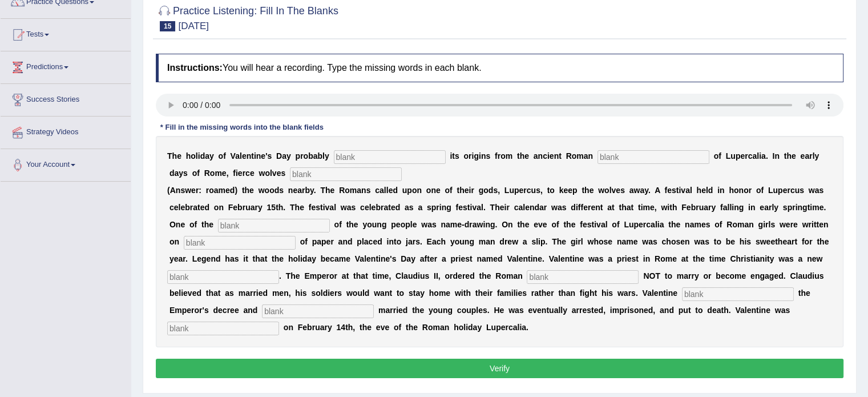 The image size is (868, 397). Describe the element at coordinates (207, 173) in the screenshot. I see `b: R` at that location.